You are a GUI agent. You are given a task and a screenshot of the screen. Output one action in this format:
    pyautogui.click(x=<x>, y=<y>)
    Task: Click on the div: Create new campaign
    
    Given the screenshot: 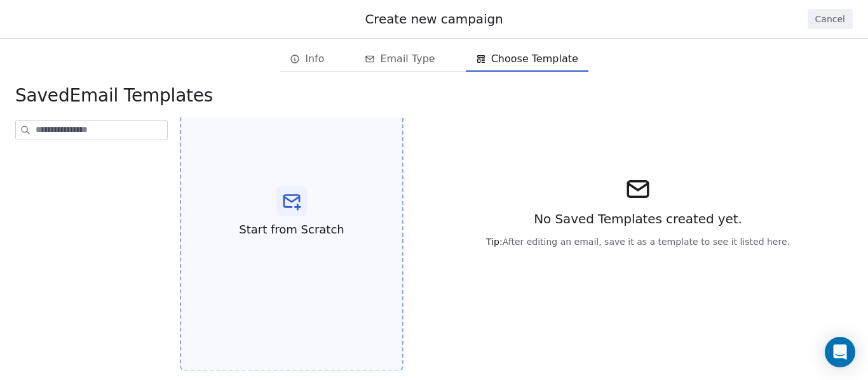 What is the action you would take?
    pyautogui.click(x=434, y=19)
    